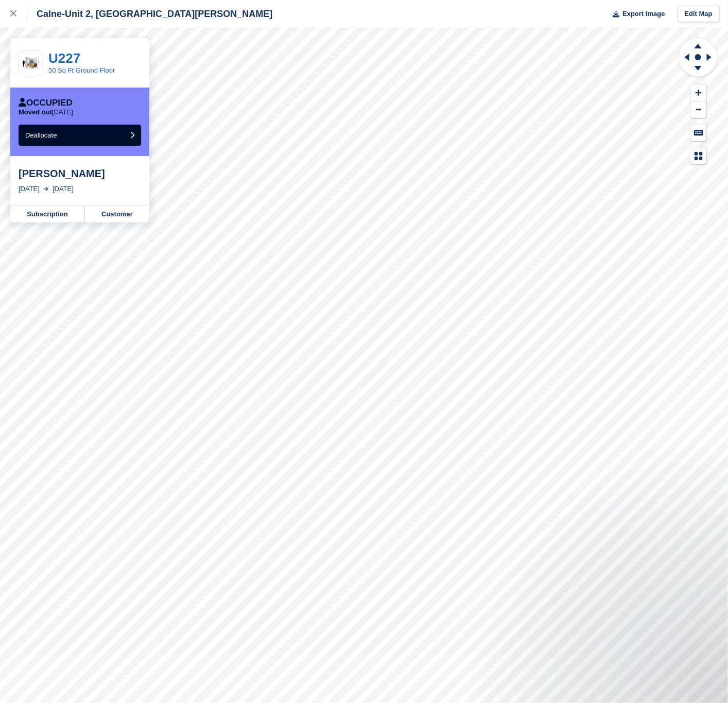 This screenshot has width=728, height=703. I want to click on button: Export Image, so click(636, 14).